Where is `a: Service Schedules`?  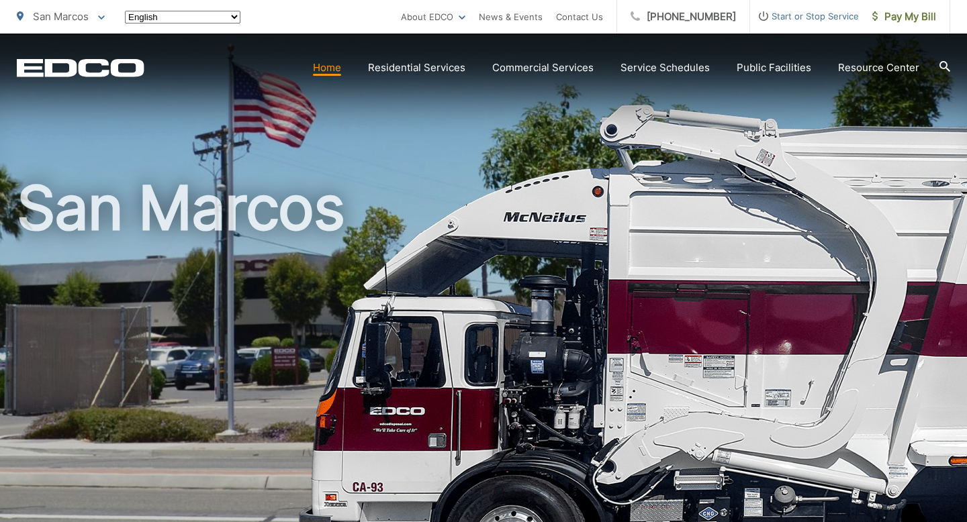 a: Service Schedules is located at coordinates (665, 68).